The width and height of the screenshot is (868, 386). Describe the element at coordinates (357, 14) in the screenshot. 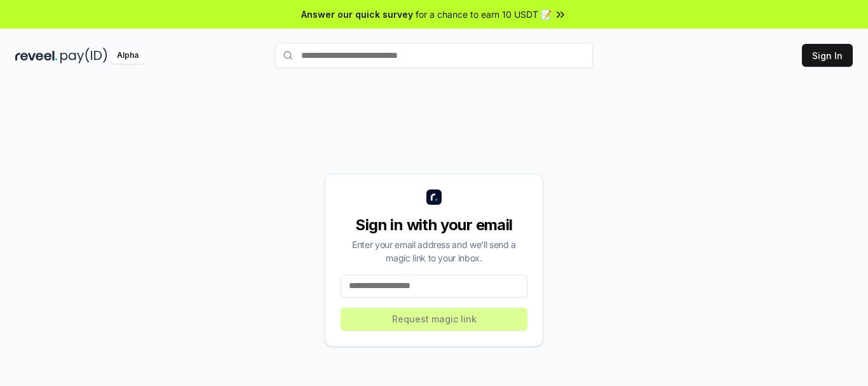

I see `span: Answer our quick survey` at that location.